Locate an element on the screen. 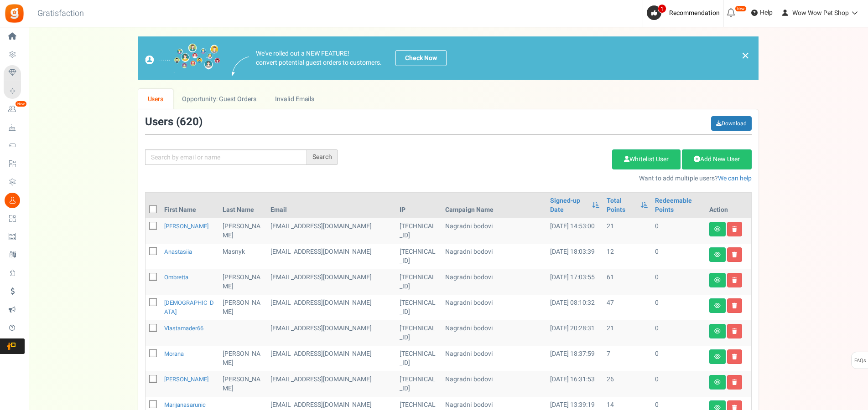 Image resolution: width=868 pixels, height=410 pixels. span: Help is located at coordinates (765, 13).